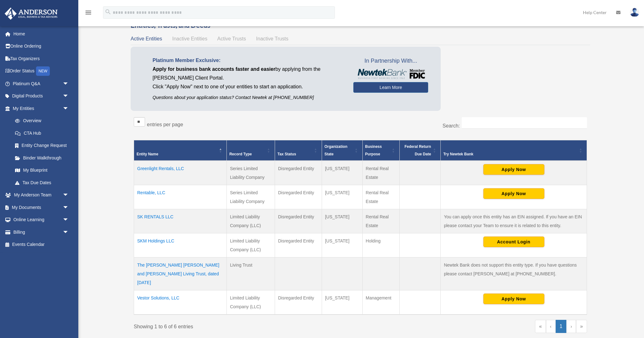 The image size is (644, 338). What do you see at coordinates (41, 59) in the screenshot?
I see `a: Tax Organizers` at bounding box center [41, 59].